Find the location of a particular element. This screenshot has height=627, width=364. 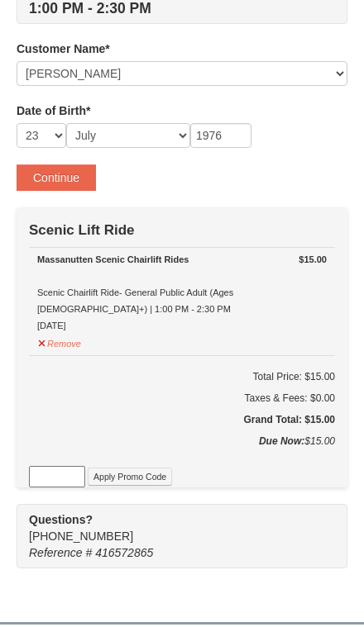

strong: Questions? is located at coordinates (60, 520).